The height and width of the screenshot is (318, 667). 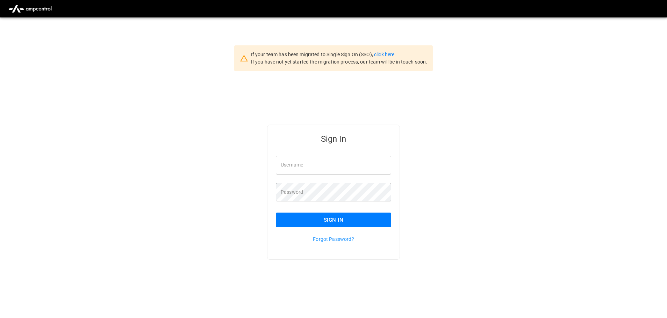 I want to click on h5: Sign In, so click(x=333, y=139).